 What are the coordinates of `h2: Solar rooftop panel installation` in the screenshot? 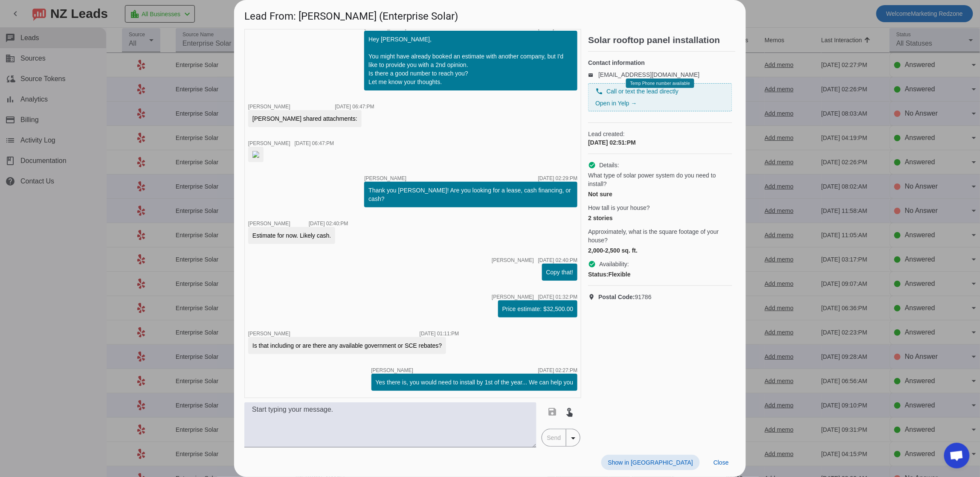 It's located at (661, 40).